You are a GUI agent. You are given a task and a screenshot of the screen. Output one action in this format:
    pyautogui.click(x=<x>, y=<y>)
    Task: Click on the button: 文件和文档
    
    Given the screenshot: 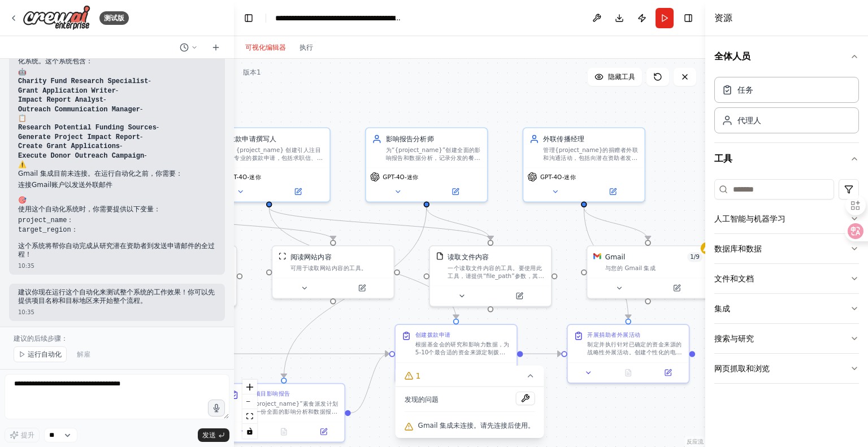 What is the action you would take?
    pyautogui.click(x=787, y=279)
    